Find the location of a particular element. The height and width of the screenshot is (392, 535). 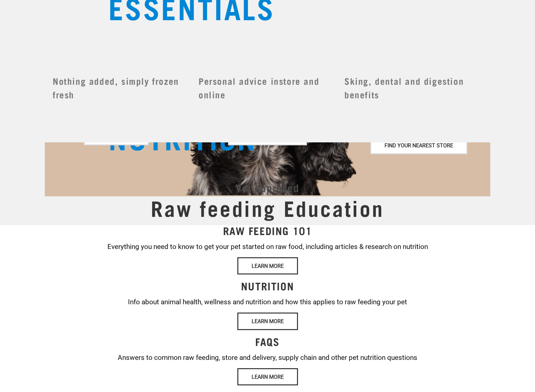

p: Everything you need to know to get your pet started on raw food, including articles & research on... is located at coordinates (268, 247).